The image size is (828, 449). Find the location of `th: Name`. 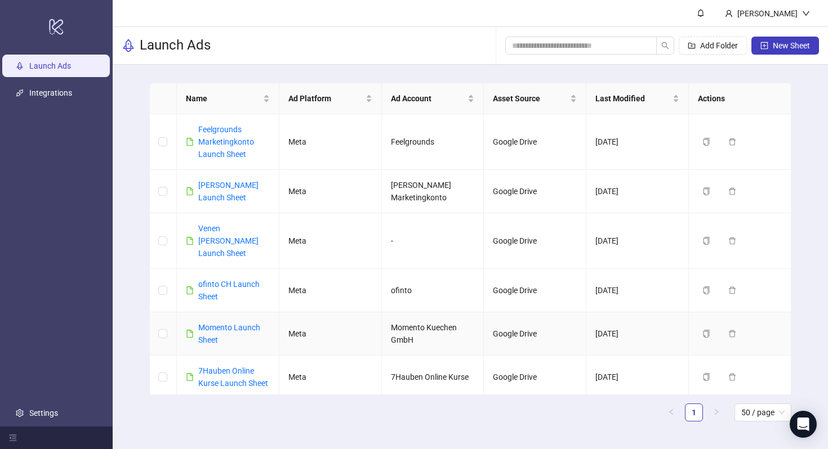

th: Name is located at coordinates (228, 99).